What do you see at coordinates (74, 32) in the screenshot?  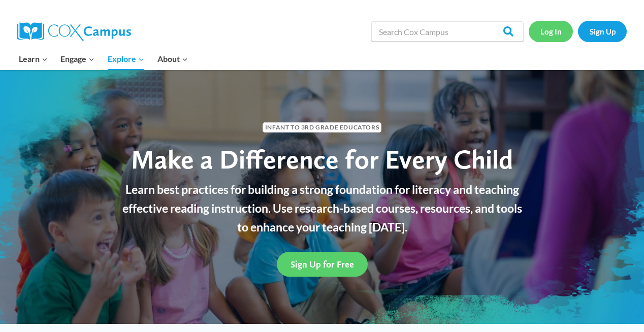 I see `img: Cox Campus` at bounding box center [74, 32].